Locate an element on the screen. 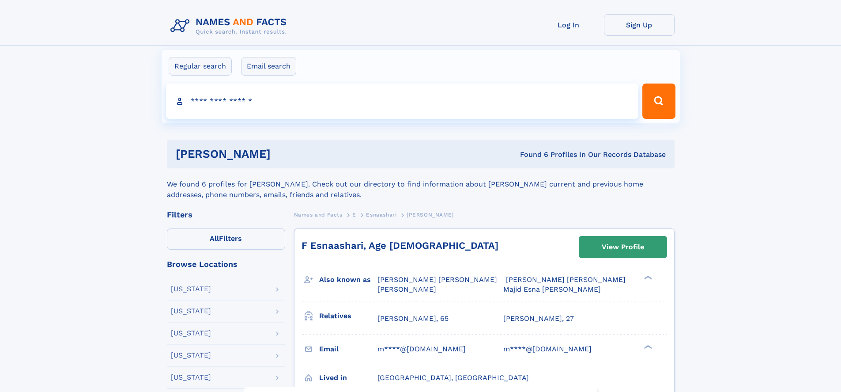  label: Email search is located at coordinates (268, 66).